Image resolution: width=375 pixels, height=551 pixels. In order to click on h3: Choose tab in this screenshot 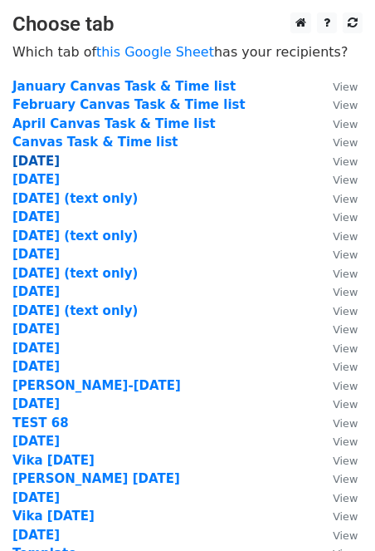, I will do `click(188, 24)`.